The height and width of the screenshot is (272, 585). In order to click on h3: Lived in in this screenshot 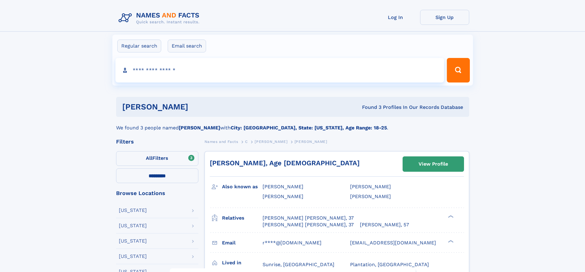, I will do `click(242, 263)`.